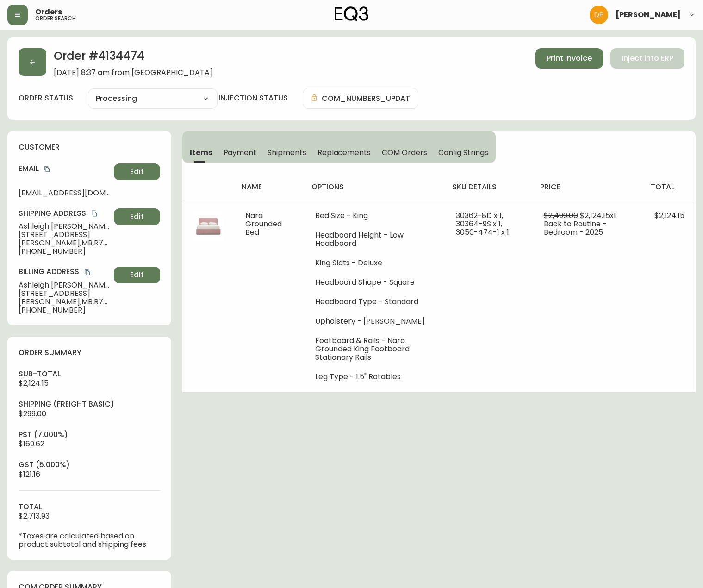 The height and width of the screenshot is (588, 703). Describe the element at coordinates (241, 152) in the screenshot. I see `span: Payment` at that location.